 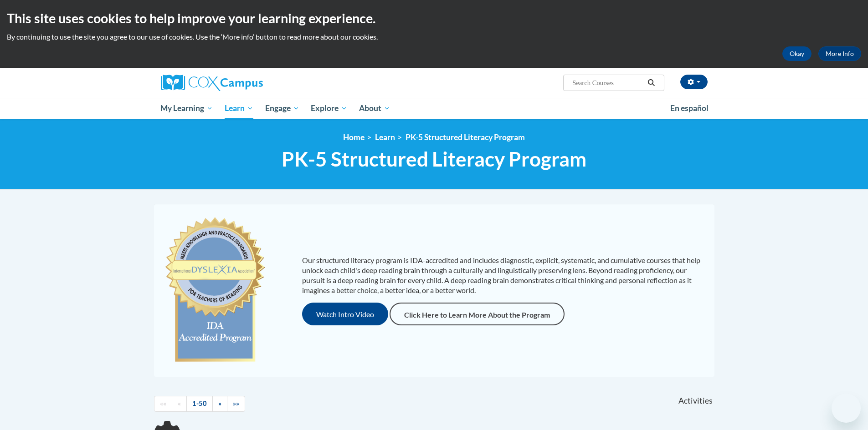 I want to click on button: Search, so click(x=651, y=83).